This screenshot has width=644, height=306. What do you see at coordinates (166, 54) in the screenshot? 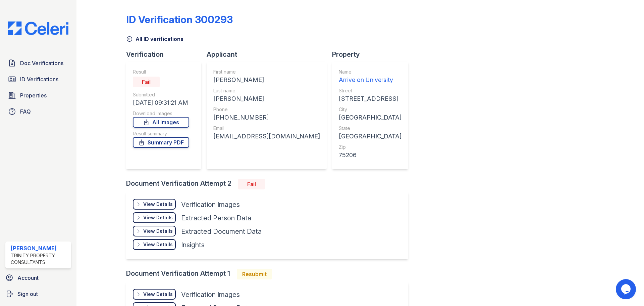
I see `div: Verification` at bounding box center [166, 54].